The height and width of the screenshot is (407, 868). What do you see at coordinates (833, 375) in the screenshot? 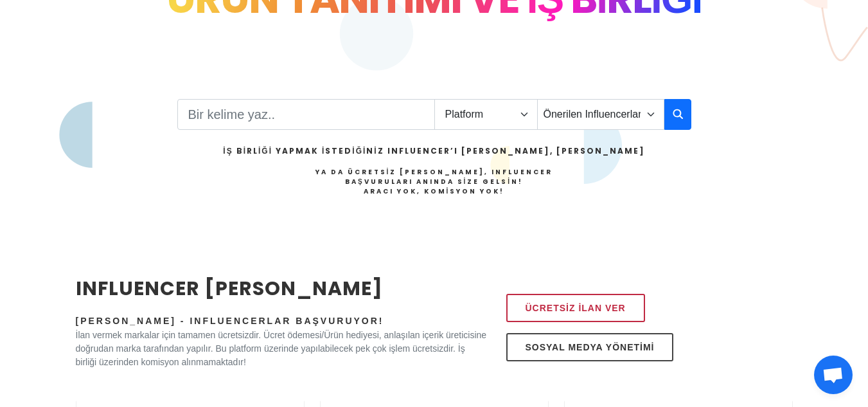
I see `a: Açık sohbet` at bounding box center [833, 375].